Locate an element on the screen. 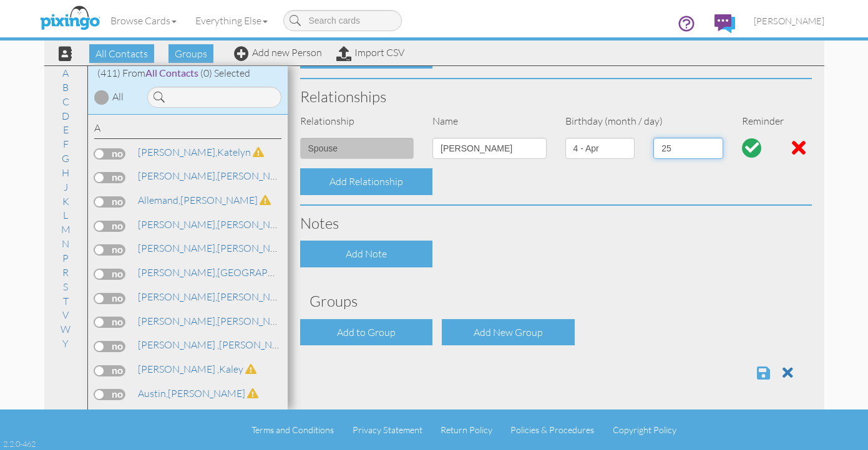 The image size is (868, 450). input: Search cards is located at coordinates (343, 21).